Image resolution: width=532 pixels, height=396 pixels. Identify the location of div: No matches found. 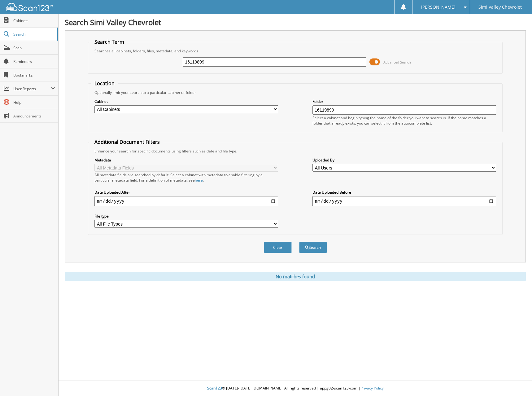
(295, 276).